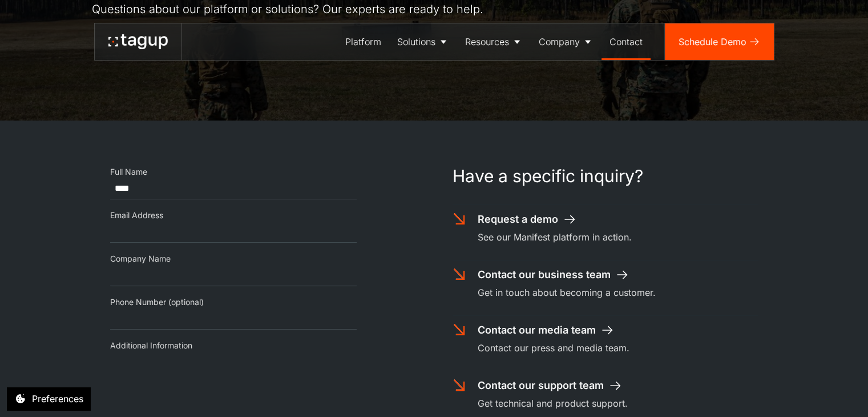 This screenshot has width=868, height=417. What do you see at coordinates (626, 41) in the screenshot?
I see `a: Contact` at bounding box center [626, 41].